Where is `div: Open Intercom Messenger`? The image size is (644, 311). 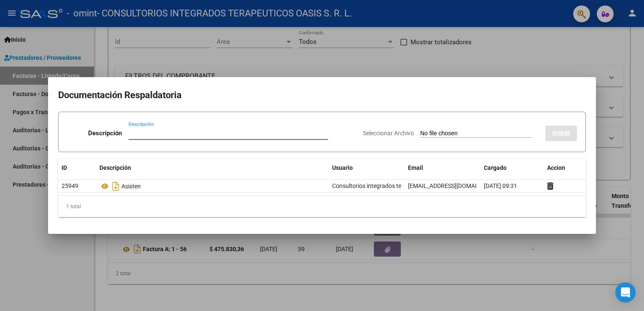
div: Open Intercom Messenger is located at coordinates (625, 292).